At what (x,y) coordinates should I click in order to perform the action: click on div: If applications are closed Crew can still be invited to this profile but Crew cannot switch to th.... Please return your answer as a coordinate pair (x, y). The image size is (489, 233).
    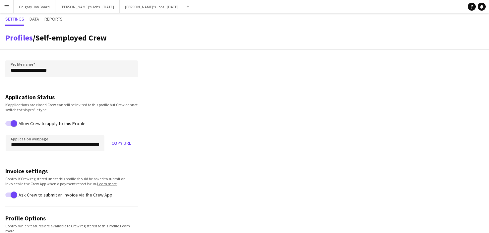
    Looking at the image, I should click on (72, 107).